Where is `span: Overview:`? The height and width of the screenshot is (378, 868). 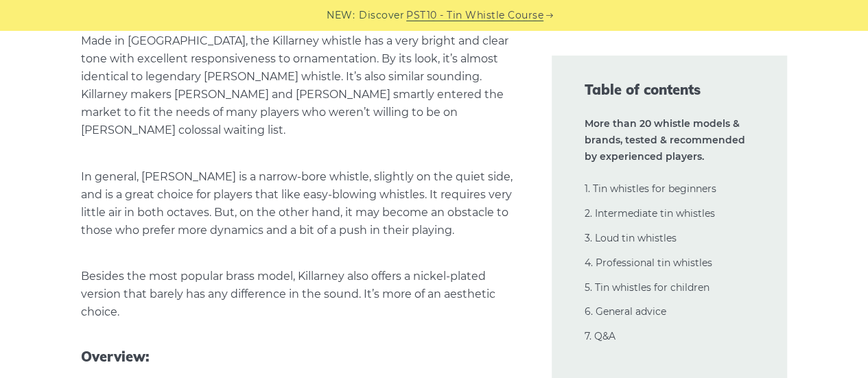
span: Overview: is located at coordinates (300, 356).